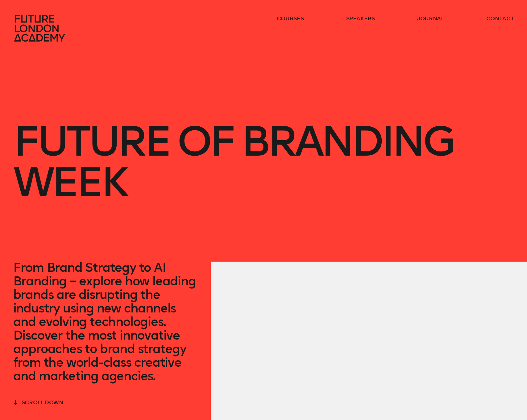 This screenshot has width=527, height=420. Describe the element at coordinates (106, 322) in the screenshot. I see `p: From Brand Strategy to AI Branding – explore how leading brands are disrupting the industry using...` at that location.